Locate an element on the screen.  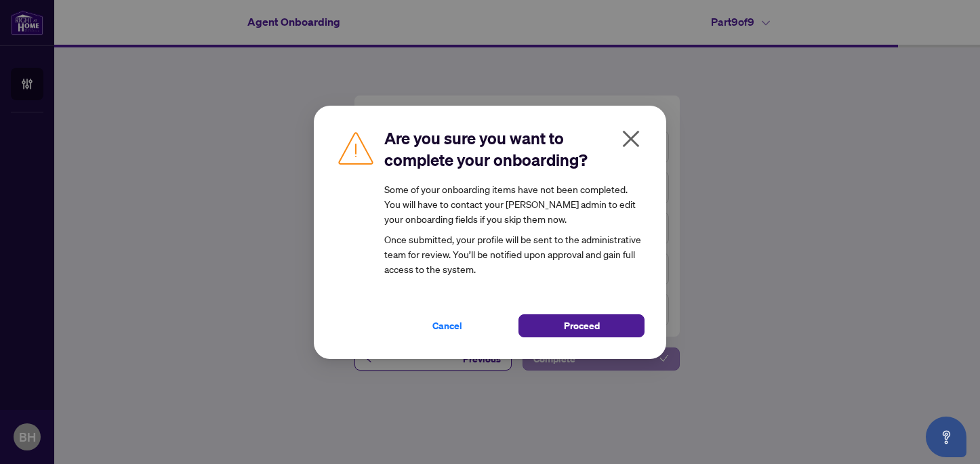
h2: Are you sure you want to complete your onboarding? is located at coordinates (514, 149).